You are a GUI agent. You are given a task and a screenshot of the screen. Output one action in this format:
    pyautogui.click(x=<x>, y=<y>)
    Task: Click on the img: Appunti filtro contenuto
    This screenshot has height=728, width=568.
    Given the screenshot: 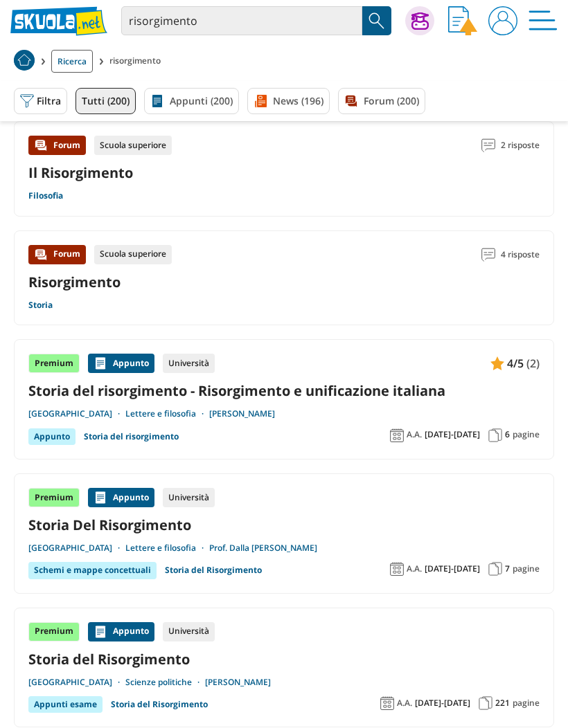 What is the action you would take?
    pyautogui.click(x=158, y=101)
    